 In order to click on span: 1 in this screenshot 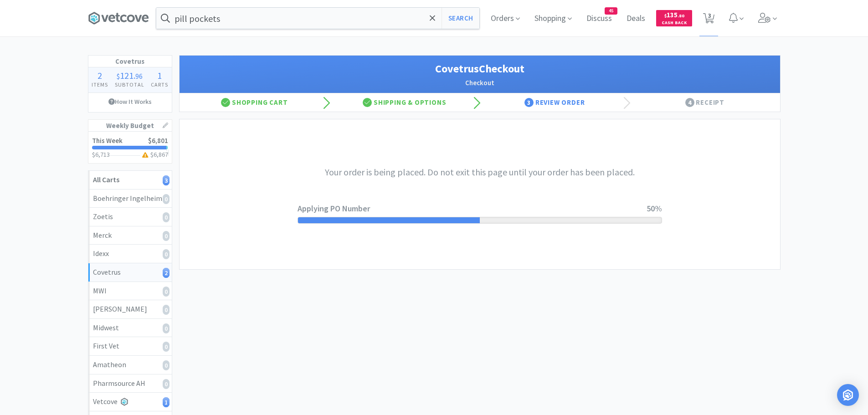, I will do `click(160, 75)`.